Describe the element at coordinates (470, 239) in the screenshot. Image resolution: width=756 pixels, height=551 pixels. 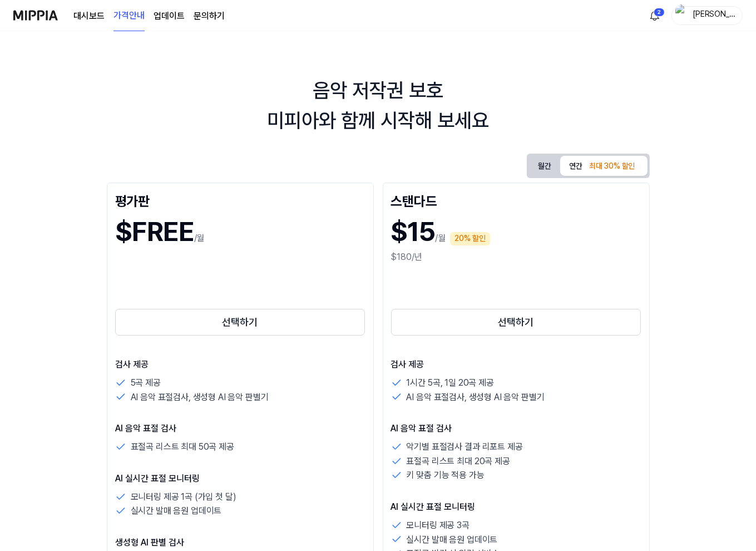
I see `div: 20% 할인` at that location.